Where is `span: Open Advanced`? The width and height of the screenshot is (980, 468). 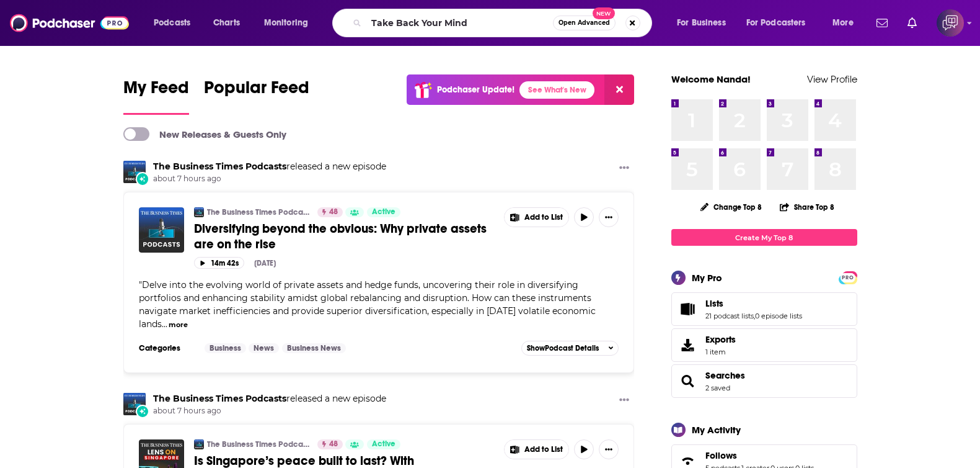 span: Open Advanced is located at coordinates (584, 23).